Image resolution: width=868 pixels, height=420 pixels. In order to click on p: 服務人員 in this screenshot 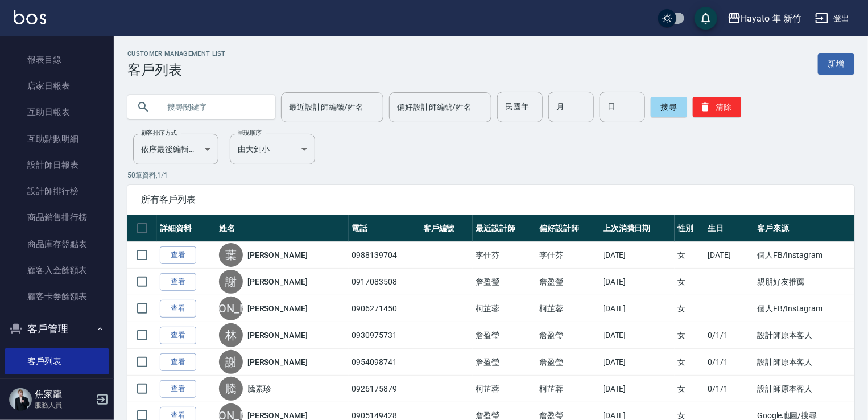, I will do `click(64, 405)`.